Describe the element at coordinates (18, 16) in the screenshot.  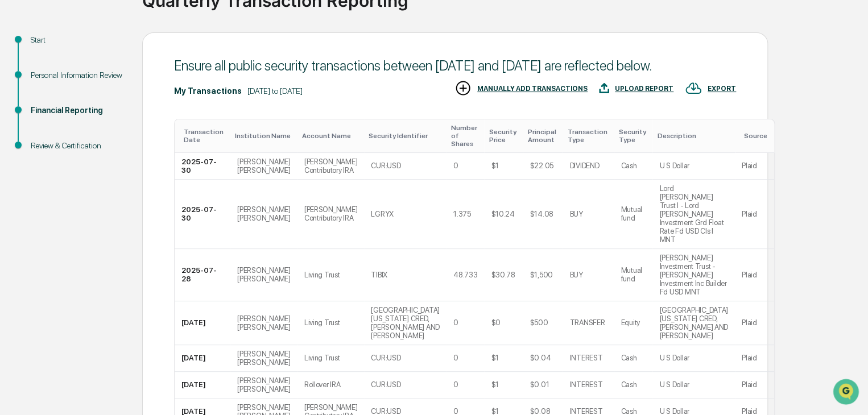
I see `button: back` at that location.